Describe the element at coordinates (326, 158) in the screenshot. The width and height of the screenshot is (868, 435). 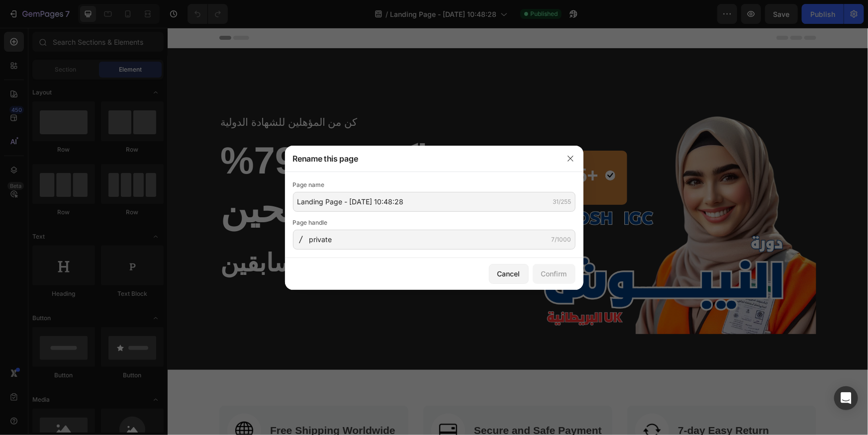
I see `h3: Rename this page` at that location.